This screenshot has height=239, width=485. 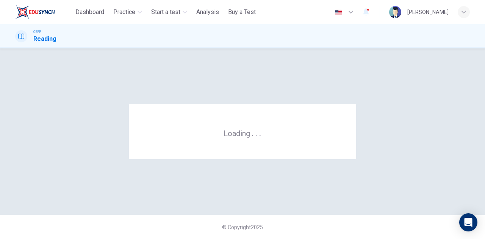 I want to click on span: Practice, so click(x=124, y=12).